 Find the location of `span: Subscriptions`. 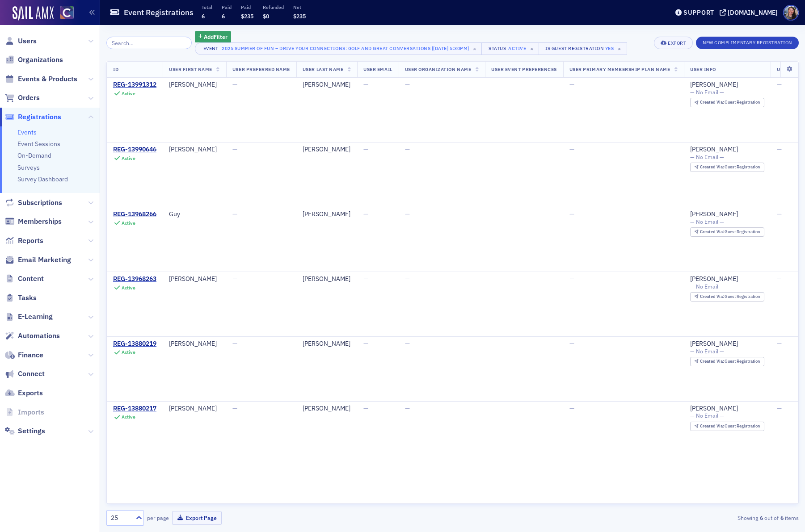

span: Subscriptions is located at coordinates (40, 202).